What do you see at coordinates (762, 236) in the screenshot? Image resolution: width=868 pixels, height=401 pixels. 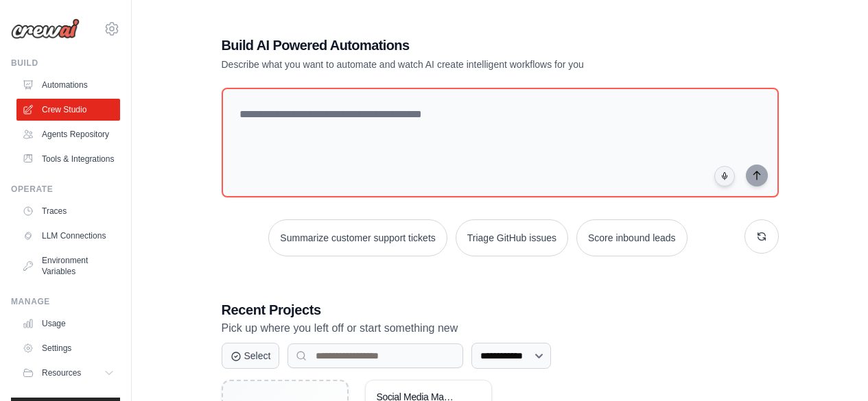 I see `button: Get new suggestions` at bounding box center [762, 236].